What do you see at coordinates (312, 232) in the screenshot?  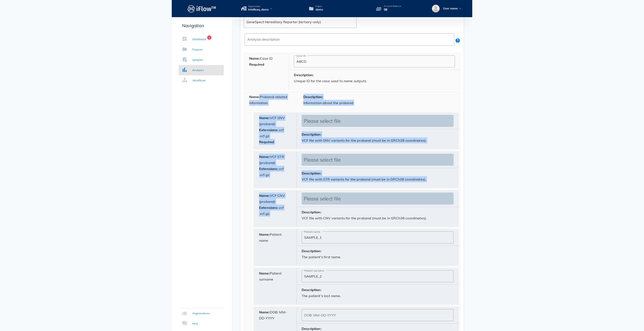 I see `label: Patient name` at bounding box center [312, 232].